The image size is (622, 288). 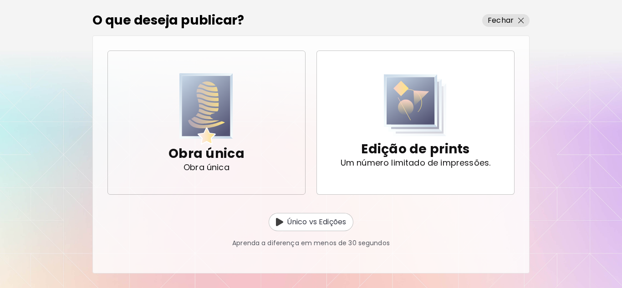 I want to click on img: Print Edition, so click(x=415, y=105).